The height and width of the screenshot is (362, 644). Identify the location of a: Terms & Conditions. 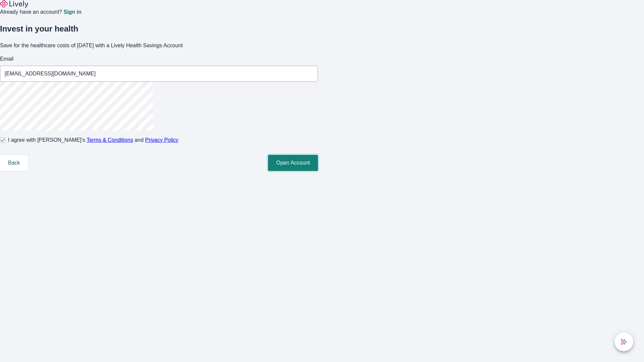
(109, 140).